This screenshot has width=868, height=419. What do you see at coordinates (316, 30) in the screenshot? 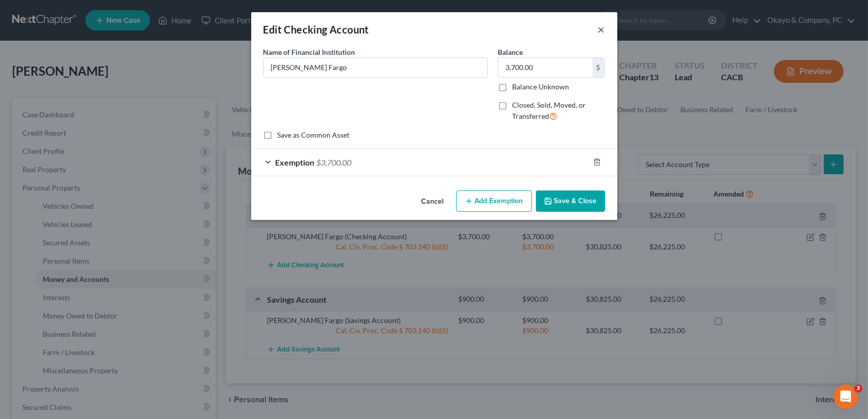
I see `div: Edit Checking Account` at bounding box center [316, 30].